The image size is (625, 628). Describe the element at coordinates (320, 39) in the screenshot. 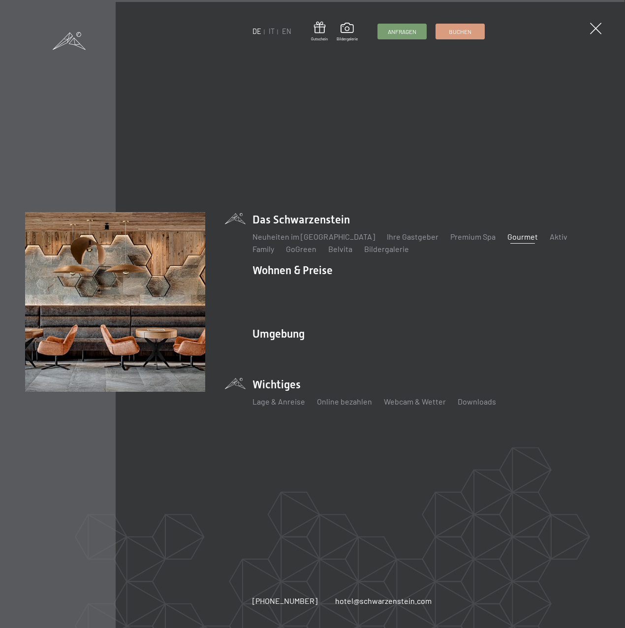

I see `span: Gutschein` at that location.